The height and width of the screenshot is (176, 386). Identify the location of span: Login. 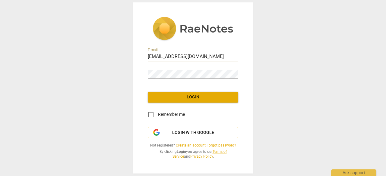
(193, 97).